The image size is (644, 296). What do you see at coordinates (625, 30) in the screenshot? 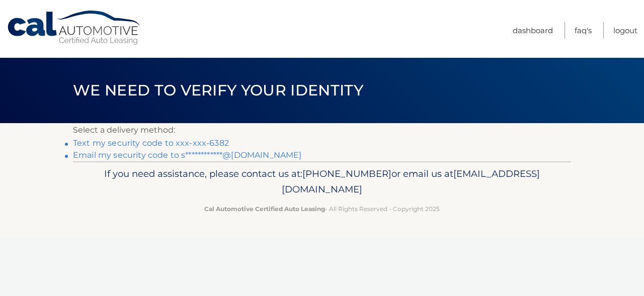
I see `a: Logout` at bounding box center [625, 30].